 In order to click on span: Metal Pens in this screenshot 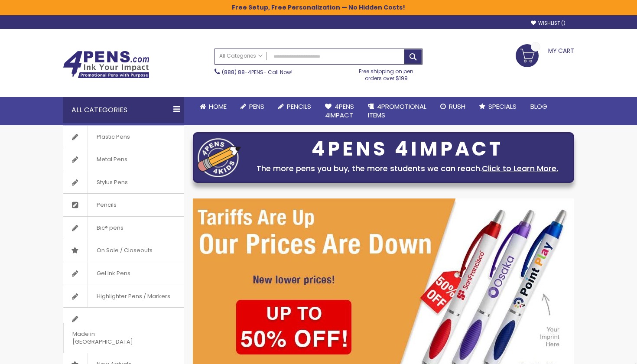, I will do `click(112, 159)`.